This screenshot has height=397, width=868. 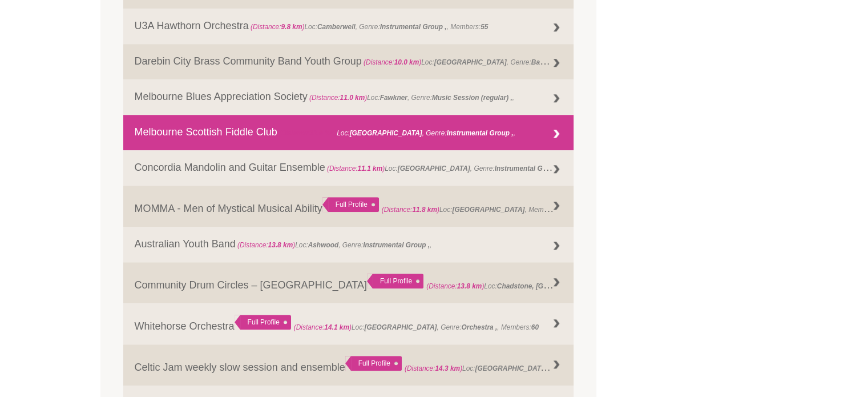 I want to click on strong: 55, so click(x=484, y=27).